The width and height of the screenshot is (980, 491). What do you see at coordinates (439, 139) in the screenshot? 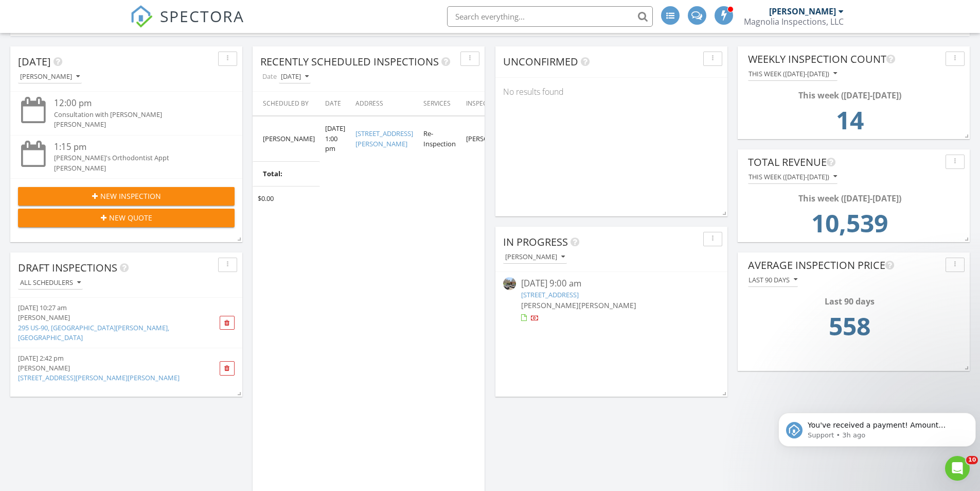
I see `td: Re-Inspection` at bounding box center [439, 139].